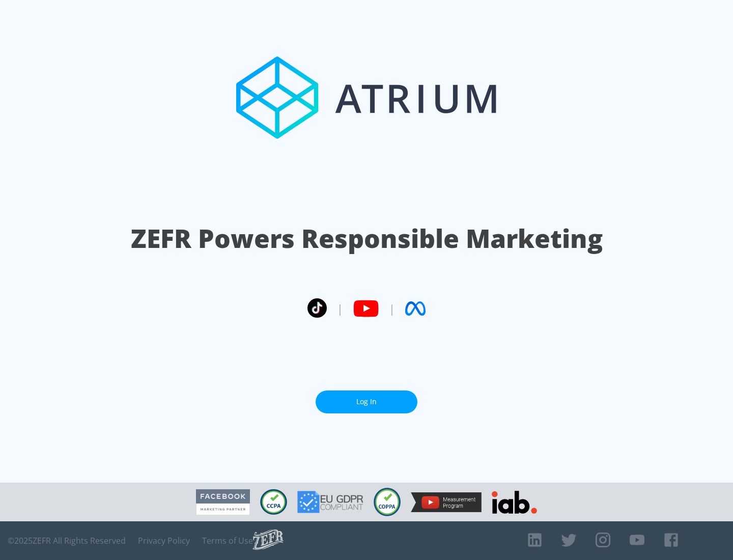  What do you see at coordinates (366, 238) in the screenshot?
I see `h1: ZEFR Powers Responsible Marketing` at bounding box center [366, 238].